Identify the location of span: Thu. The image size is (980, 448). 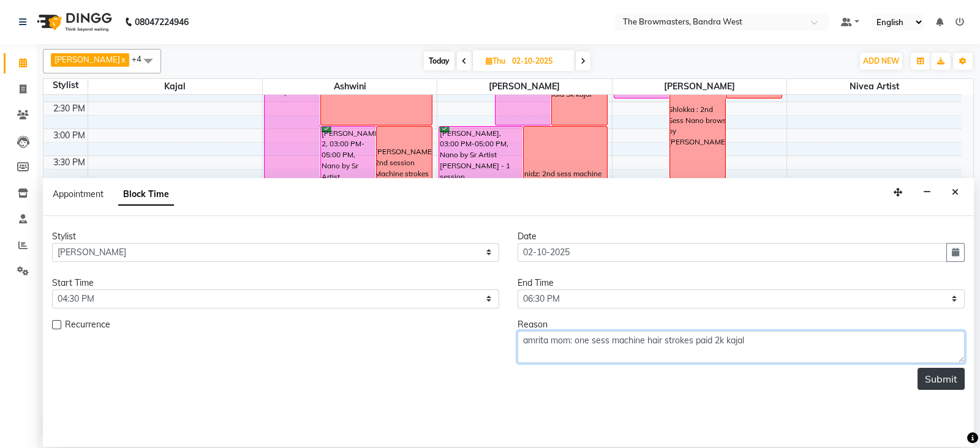
(495, 61).